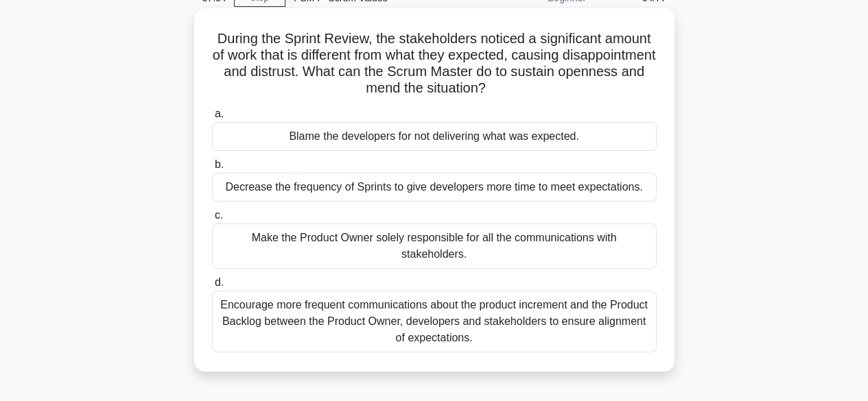 Image resolution: width=868 pixels, height=401 pixels. Describe the element at coordinates (219, 282) in the screenshot. I see `span: d.` at that location.